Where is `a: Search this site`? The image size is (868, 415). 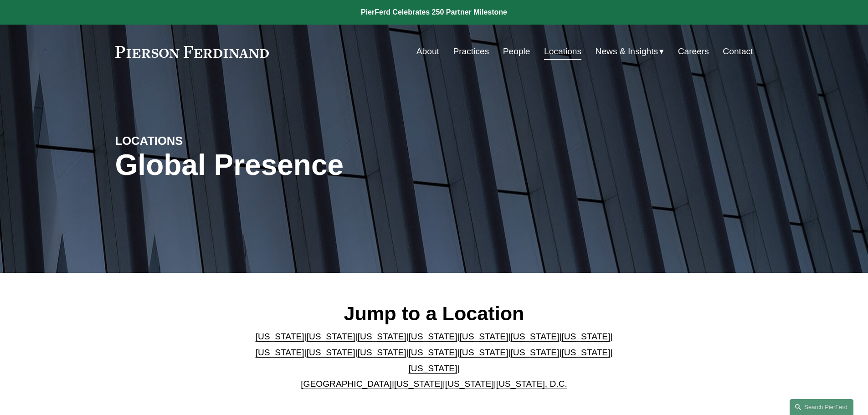
a: Search this site is located at coordinates (822, 406).